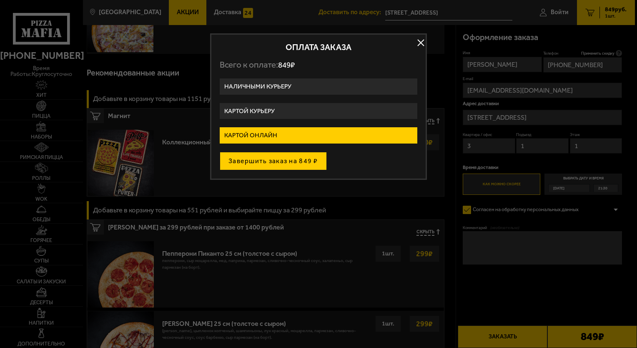  I want to click on p: Всего к оплате:, so click(318, 65).